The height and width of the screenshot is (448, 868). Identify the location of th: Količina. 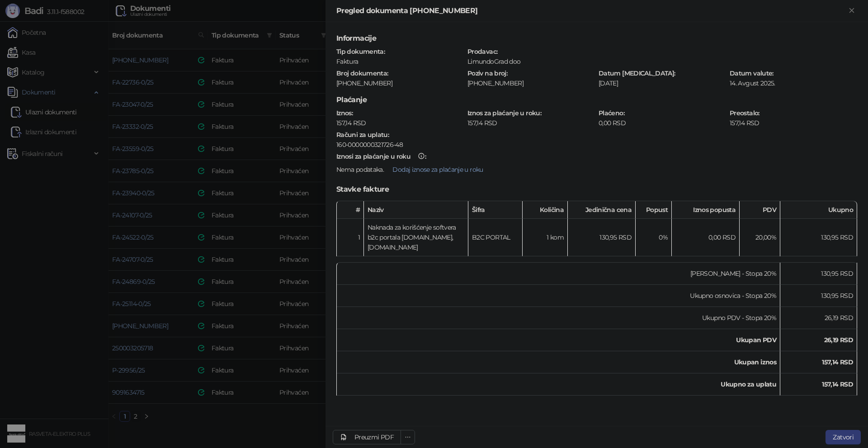
(545, 210).